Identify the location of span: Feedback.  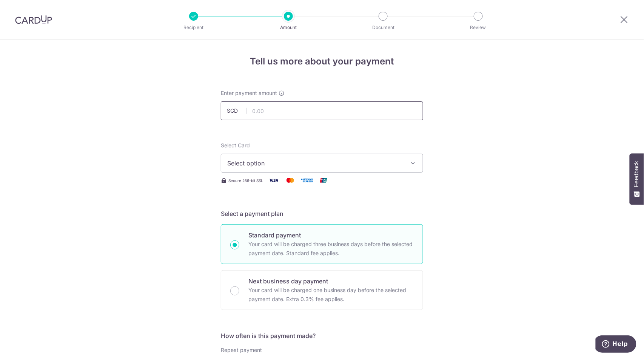
(637, 174).